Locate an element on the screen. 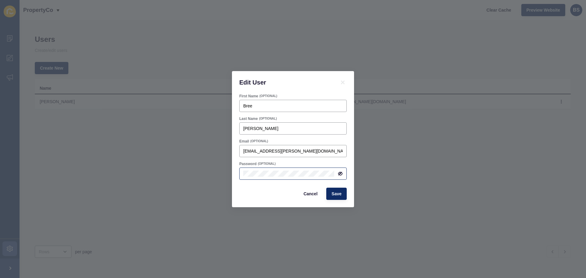 The image size is (586, 278). label: First Name is located at coordinates (249, 96).